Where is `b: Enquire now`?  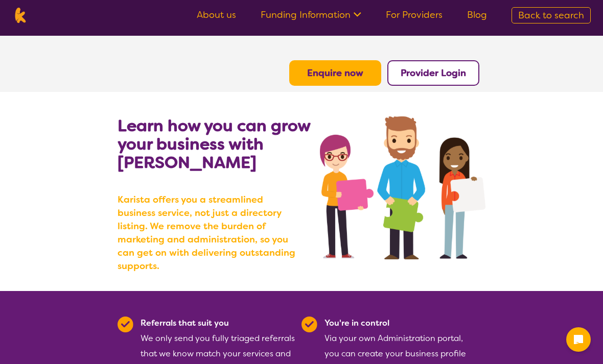
b: Enquire now is located at coordinates (335, 73).